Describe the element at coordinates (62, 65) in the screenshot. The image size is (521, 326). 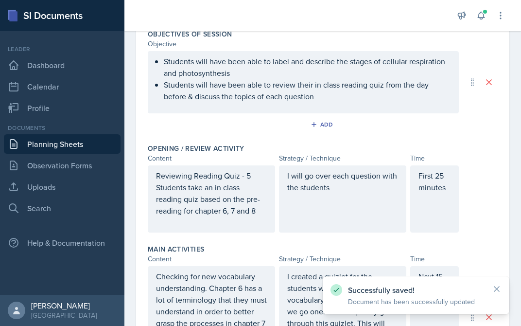
I see `a: Dashboard` at that location.